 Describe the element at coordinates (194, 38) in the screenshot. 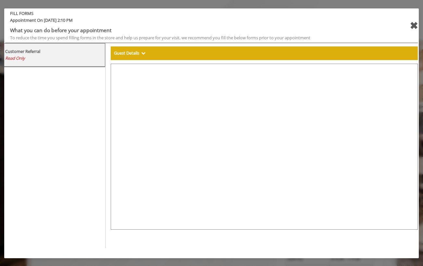

I see `div: To reduce the time you spend filling forms in the store and help us prepare for your visit, we re...` at that location.